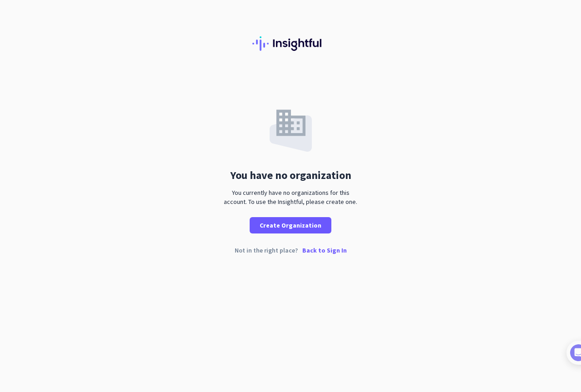  What do you see at coordinates (290, 43) in the screenshot?
I see `img: Insightful` at bounding box center [290, 43].